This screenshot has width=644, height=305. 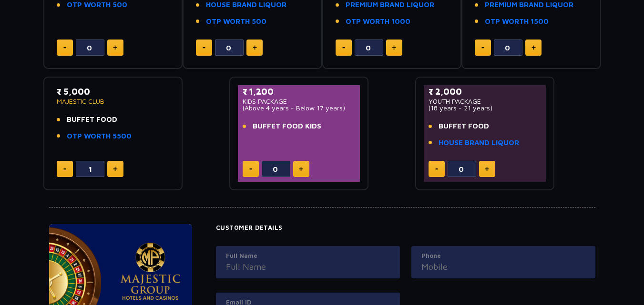 What do you see at coordinates (99, 136) in the screenshot?
I see `a: OTP WORTH 5500` at bounding box center [99, 136].